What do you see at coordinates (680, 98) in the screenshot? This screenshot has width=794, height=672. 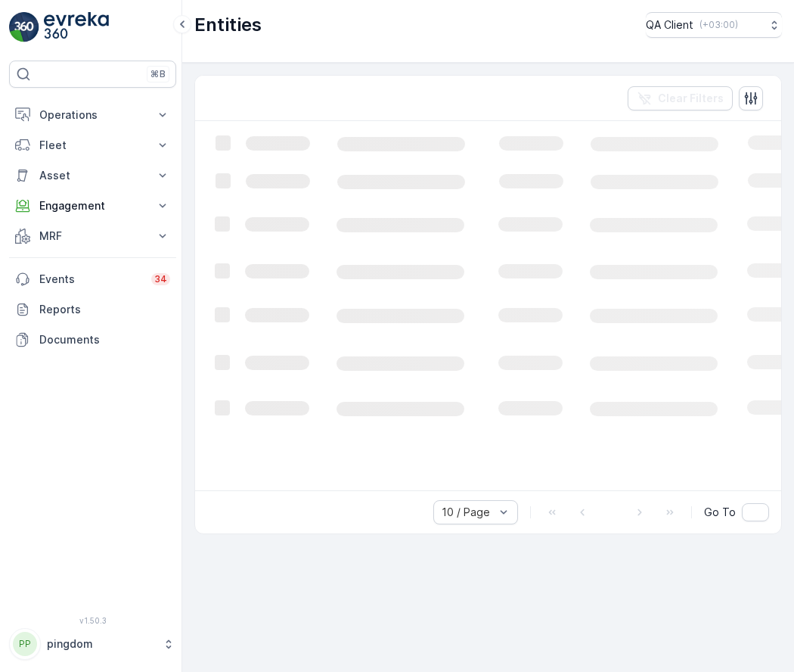 I see `button: Clear Filters` at bounding box center [680, 98].